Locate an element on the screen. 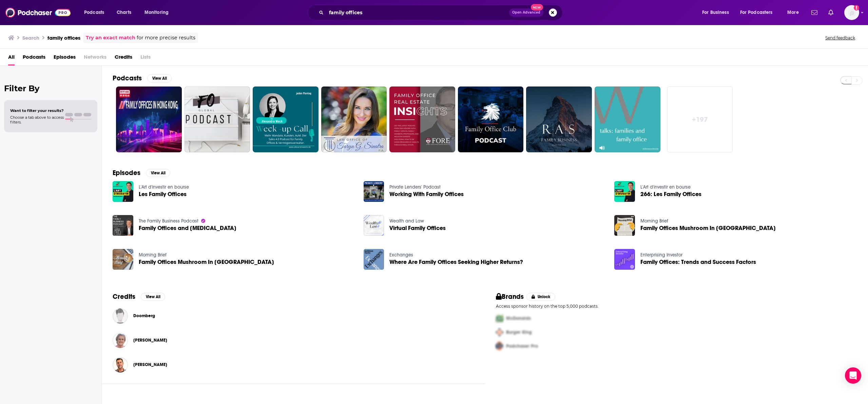 The height and width of the screenshot is (404, 868). img: User Profile is located at coordinates (851, 13).